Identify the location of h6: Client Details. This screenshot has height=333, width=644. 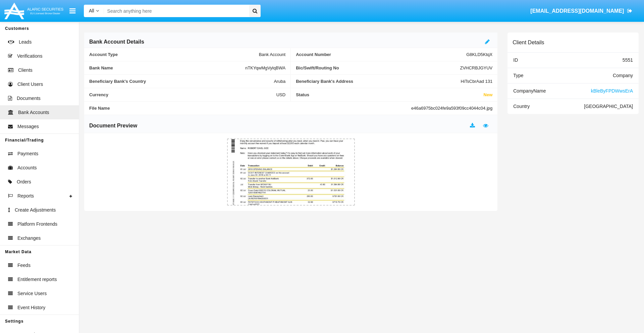
(528, 42).